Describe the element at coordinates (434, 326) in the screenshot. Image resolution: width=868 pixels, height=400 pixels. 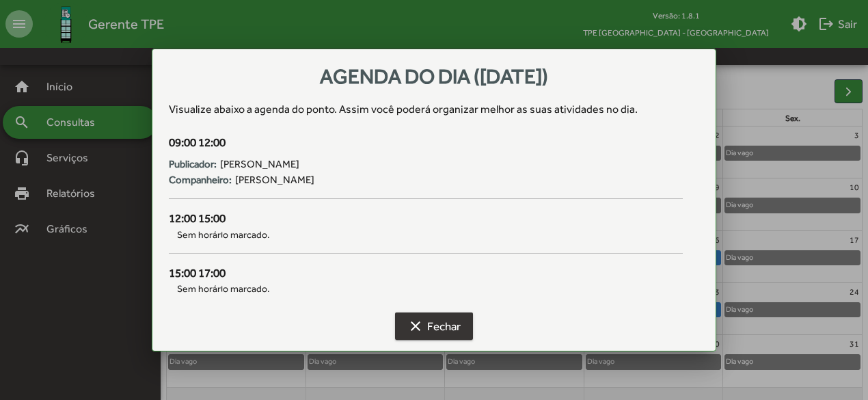
I see `button: Fechar` at that location.